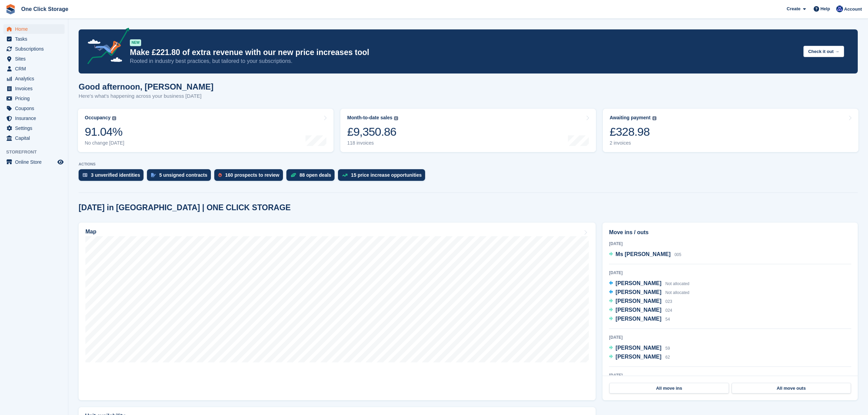  Describe the element at coordinates (464, 61) in the screenshot. I see `p: Rooted in industry best practices, but tailored to your subscriptions.` at that location.